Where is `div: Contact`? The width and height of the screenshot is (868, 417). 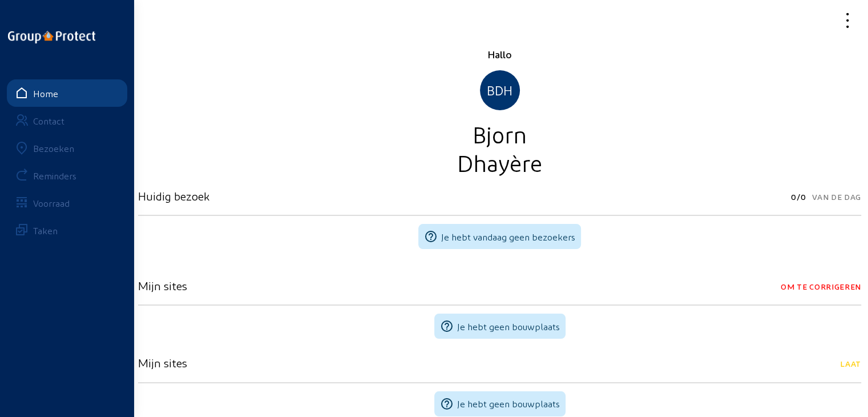 div: Contact is located at coordinates (48, 121).